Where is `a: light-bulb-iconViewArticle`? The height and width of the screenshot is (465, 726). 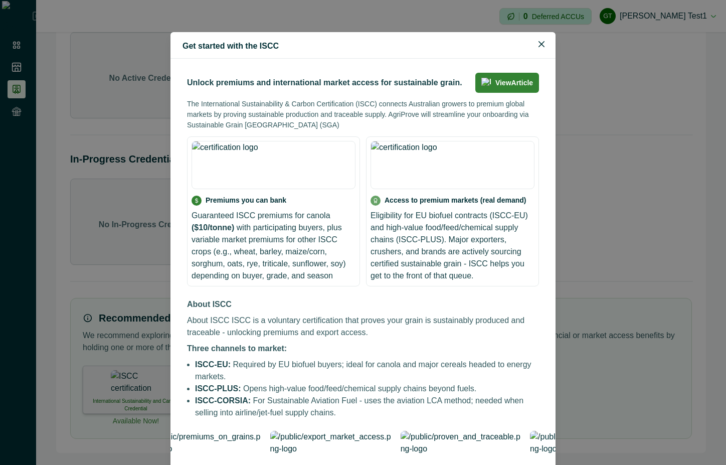
a: light-bulb-iconViewArticle is located at coordinates (507, 83).